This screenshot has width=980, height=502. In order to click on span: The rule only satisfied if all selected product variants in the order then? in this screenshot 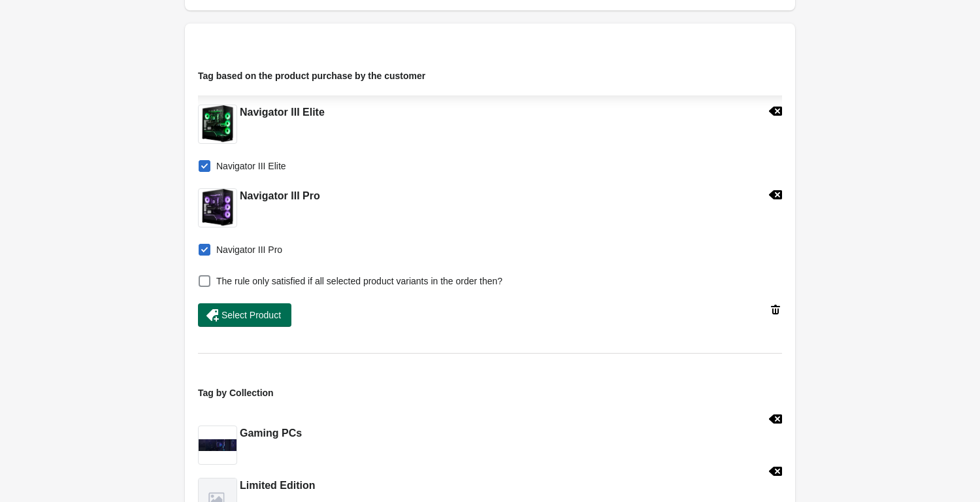, I will do `click(359, 281)`.